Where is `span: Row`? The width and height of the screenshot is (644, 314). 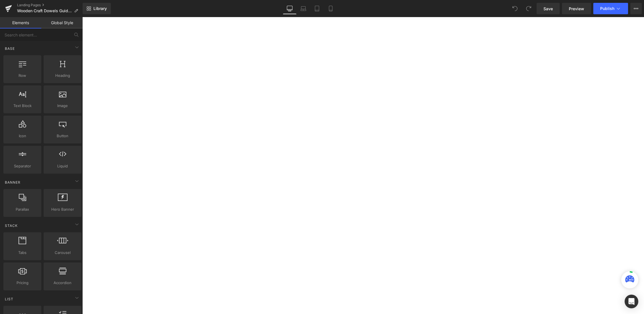 span: Row is located at coordinates (22, 76).